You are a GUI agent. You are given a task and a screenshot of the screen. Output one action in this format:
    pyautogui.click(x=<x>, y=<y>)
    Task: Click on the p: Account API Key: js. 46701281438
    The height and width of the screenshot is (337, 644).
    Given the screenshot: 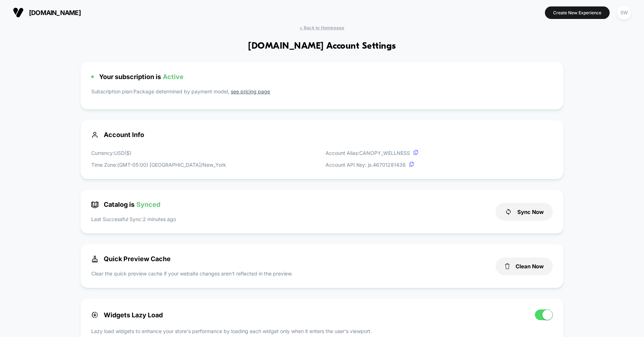 What is the action you would take?
    pyautogui.click(x=372, y=165)
    